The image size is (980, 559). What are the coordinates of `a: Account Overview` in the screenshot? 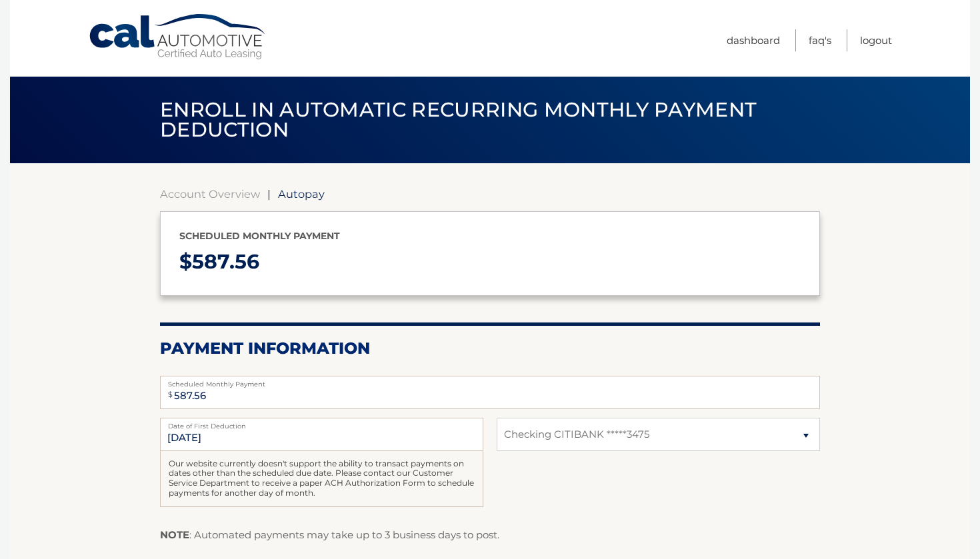 It's located at (210, 194).